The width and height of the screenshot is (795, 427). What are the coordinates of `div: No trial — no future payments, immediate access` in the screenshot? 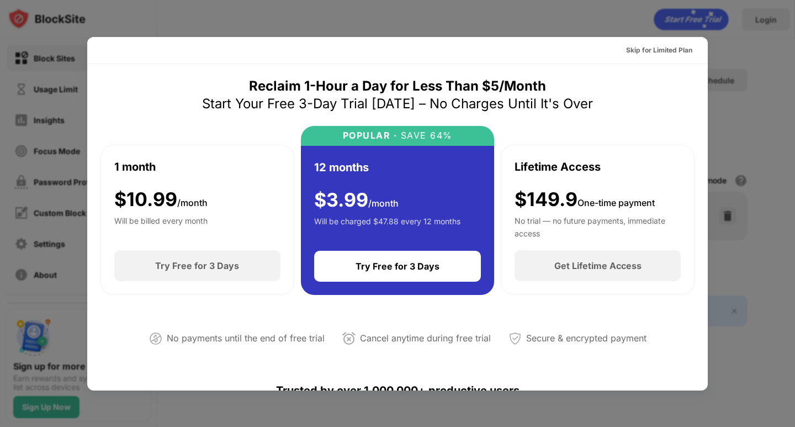 It's located at (597, 226).